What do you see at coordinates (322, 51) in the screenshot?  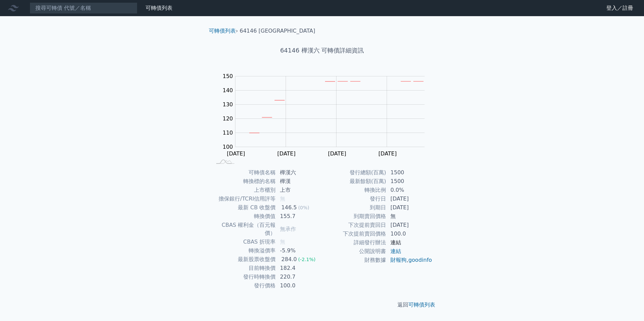 I see `h1: 64146 樺漢六 可轉債詳細資訊` at bounding box center [322, 51].